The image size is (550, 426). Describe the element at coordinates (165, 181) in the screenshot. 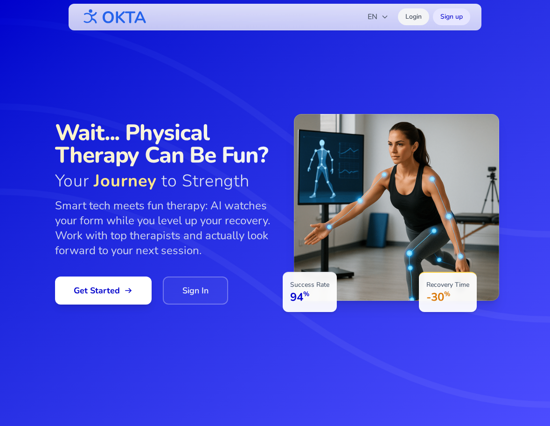

I see `span: Your to Strength` at that location.